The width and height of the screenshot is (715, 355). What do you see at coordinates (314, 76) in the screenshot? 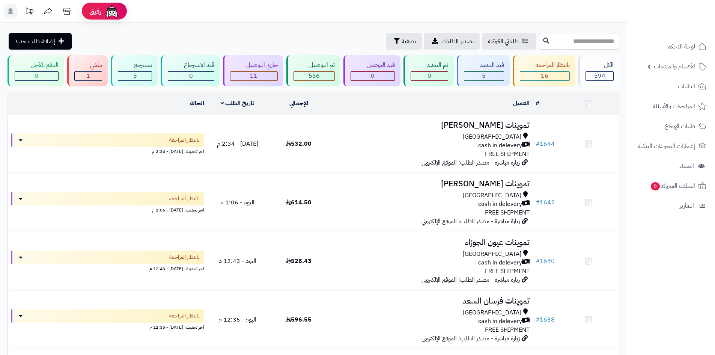
I see `div: 556` at bounding box center [314, 76].